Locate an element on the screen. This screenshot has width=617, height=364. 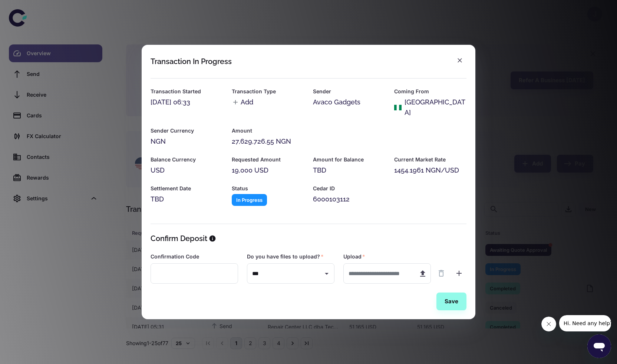
button: Save is located at coordinates (452, 302).